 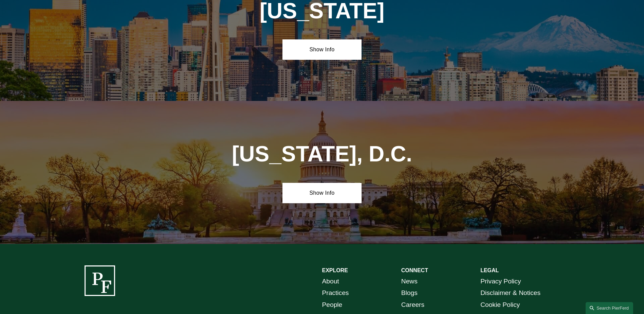 What do you see at coordinates (500, 305) in the screenshot?
I see `a: Cookie Policy` at bounding box center [500, 305].